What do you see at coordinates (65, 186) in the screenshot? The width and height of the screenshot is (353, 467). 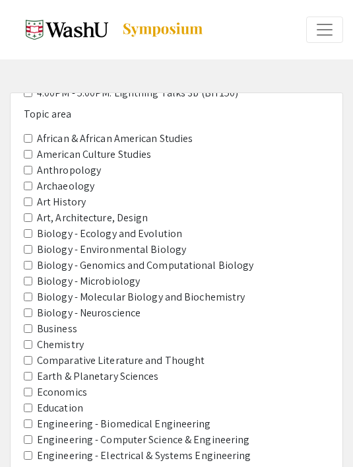 I see `label: Archaeology` at bounding box center [65, 186].